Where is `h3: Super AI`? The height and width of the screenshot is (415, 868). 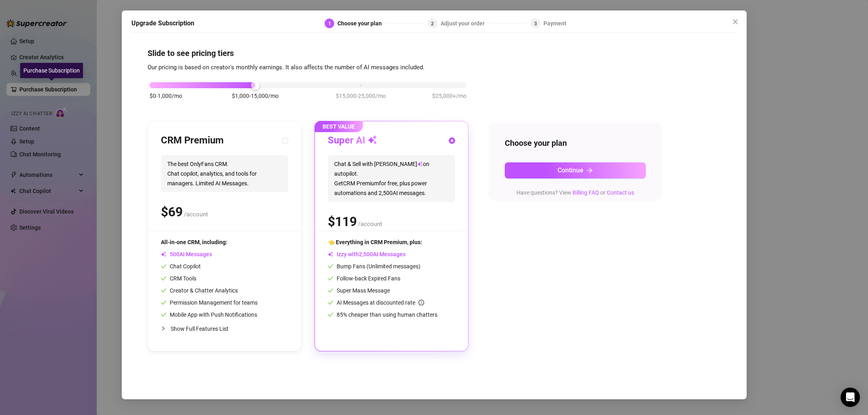
h3: Super AI is located at coordinates (352, 141).